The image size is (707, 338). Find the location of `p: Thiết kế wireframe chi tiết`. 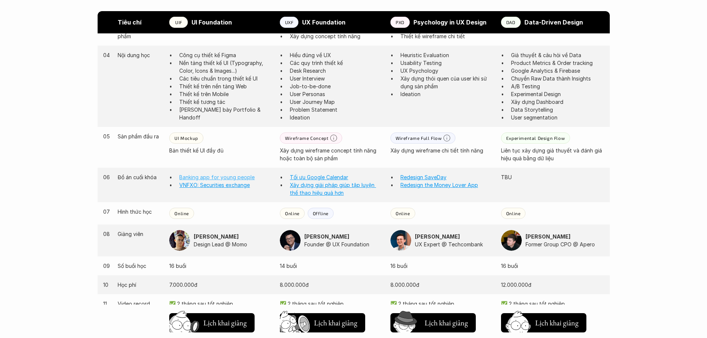

p: Thiết kế wireframe chi tiết is located at coordinates (447, 36).